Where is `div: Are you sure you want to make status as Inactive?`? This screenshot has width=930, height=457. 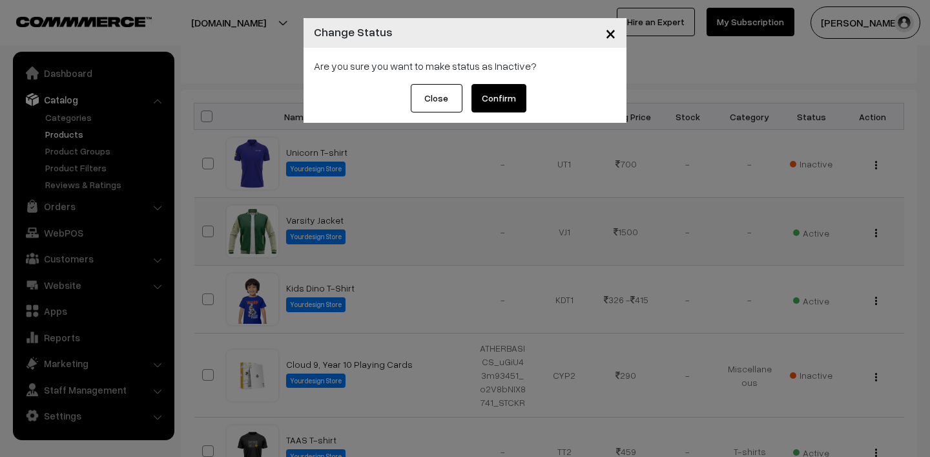 div: Are you sure you want to make status as Inactive? is located at coordinates (465, 66).